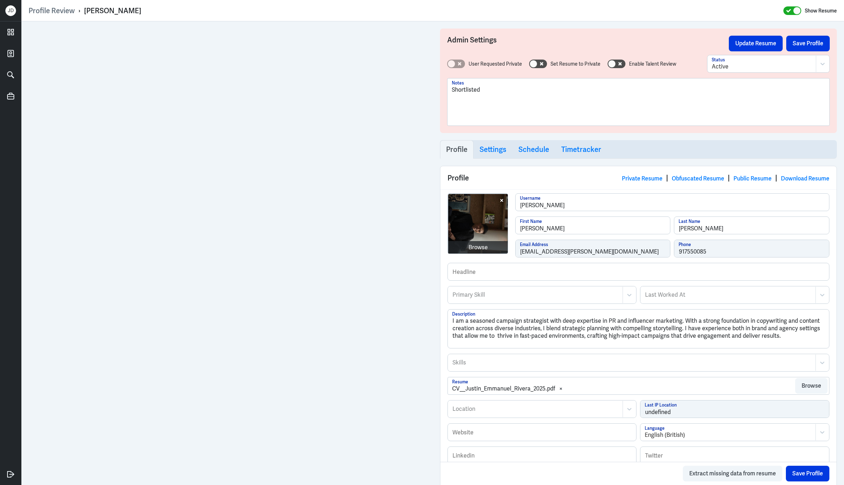 This screenshot has width=844, height=485. I want to click on button: Browse, so click(811, 386).